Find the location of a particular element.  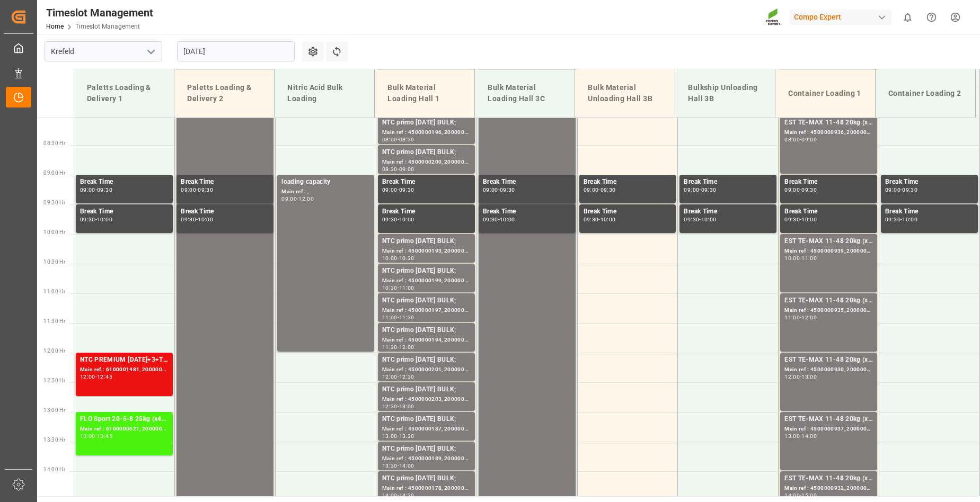

input: Type to search/select is located at coordinates (103, 51).